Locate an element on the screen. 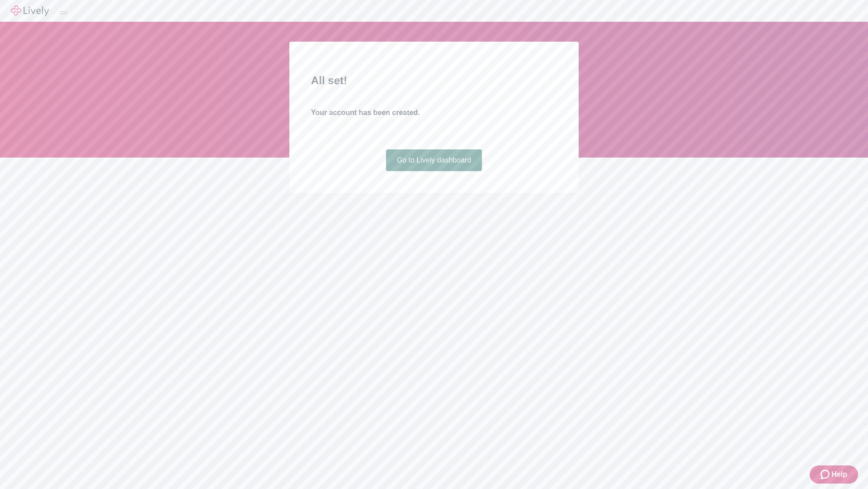 Image resolution: width=868 pixels, height=489 pixels. a: Go to Lively dashboard is located at coordinates (434, 160).